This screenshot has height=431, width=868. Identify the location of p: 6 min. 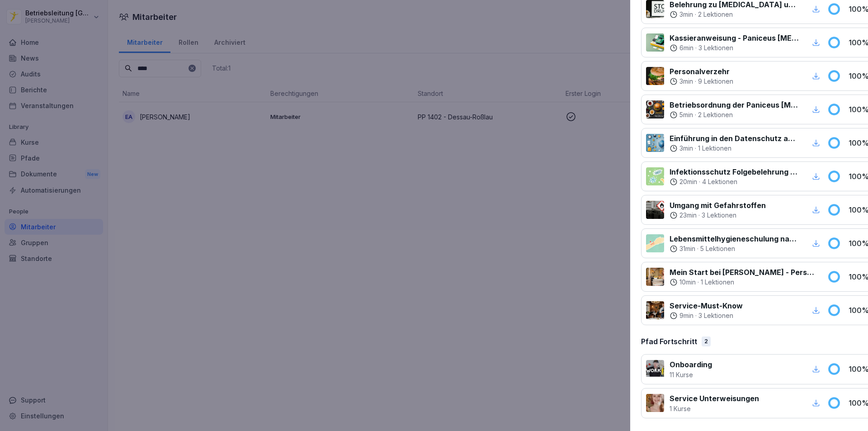
(687, 48).